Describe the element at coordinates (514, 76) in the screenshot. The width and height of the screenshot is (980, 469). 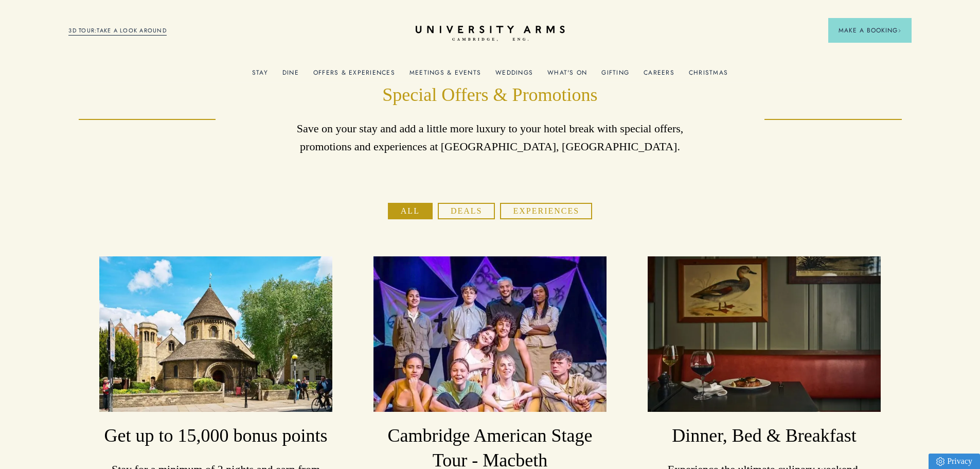
I see `a: Weddings` at that location.